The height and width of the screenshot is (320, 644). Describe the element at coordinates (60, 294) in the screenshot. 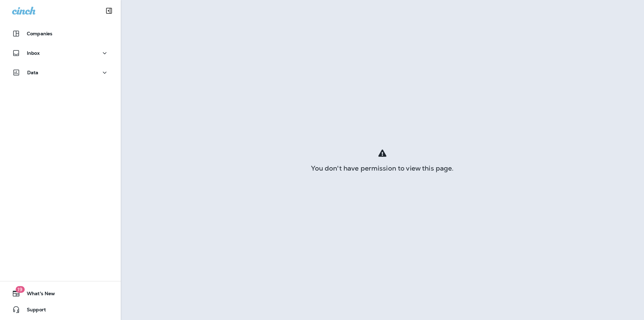

I see `button: 19What's New` at that location.